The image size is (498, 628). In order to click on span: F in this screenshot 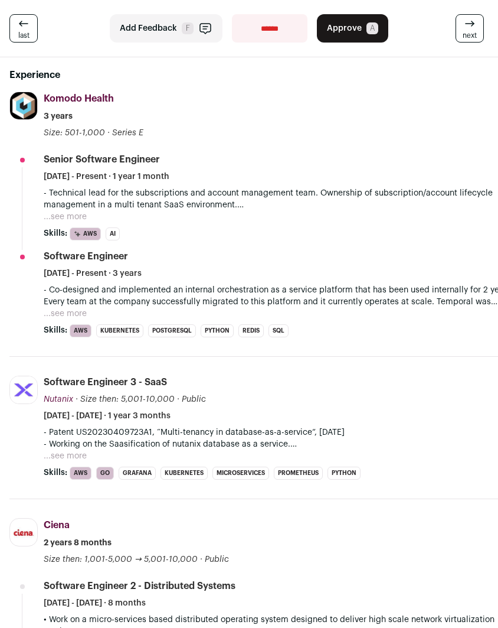, I will do `click(188, 28)`.